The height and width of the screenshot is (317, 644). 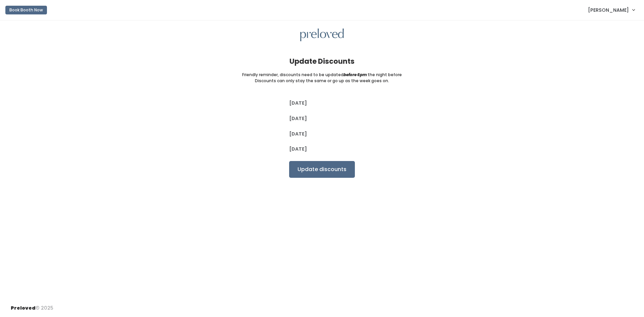 What do you see at coordinates (32, 305) in the screenshot?
I see `div: © 2025` at bounding box center [32, 305].